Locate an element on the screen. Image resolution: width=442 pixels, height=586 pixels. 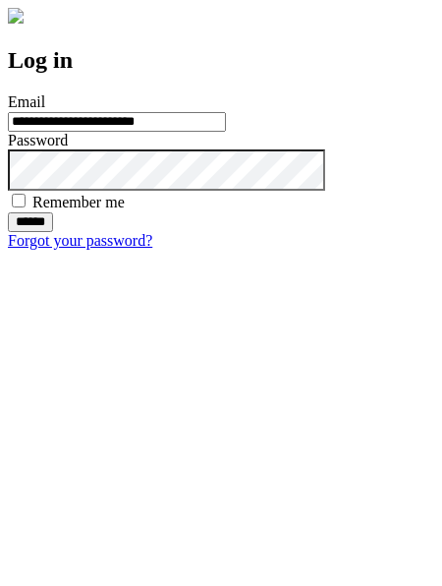
a: Forgot your password? is located at coordinates (80, 240).